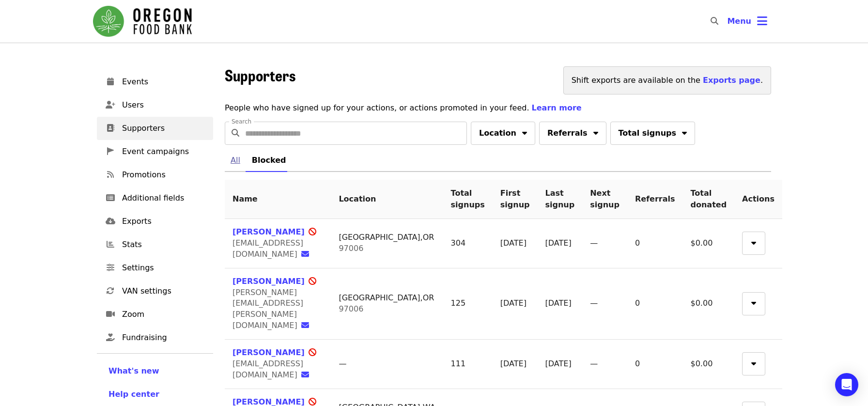 This screenshot has width=868, height=406. What do you see at coordinates (468, 303) in the screenshot?
I see `td: 125` at bounding box center [468, 303].